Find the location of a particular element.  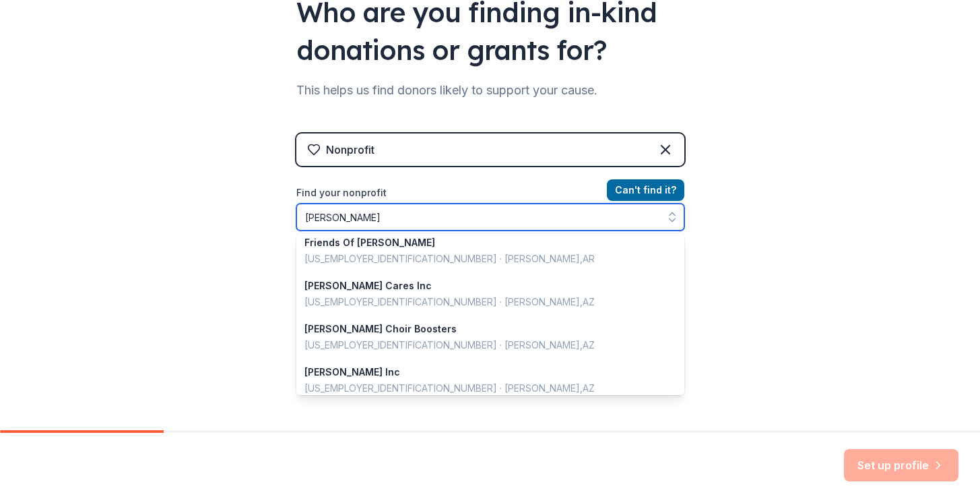

input: Search by name, EIN, or city is located at coordinates (491, 217).